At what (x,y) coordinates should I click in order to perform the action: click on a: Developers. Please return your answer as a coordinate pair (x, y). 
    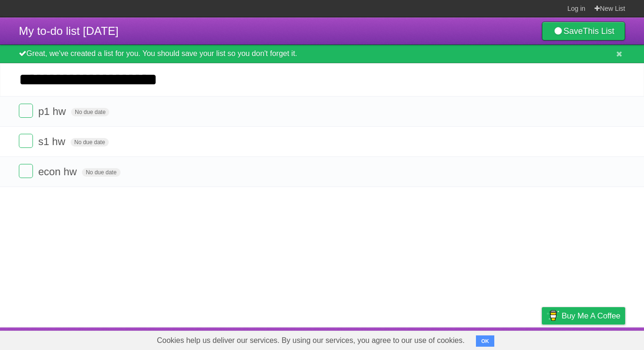
    Looking at the image, I should click on (467, 339).